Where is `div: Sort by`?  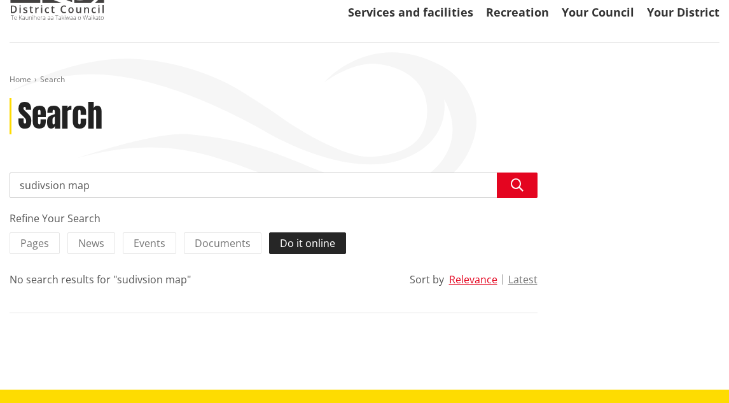
div: Sort by is located at coordinates (427, 279).